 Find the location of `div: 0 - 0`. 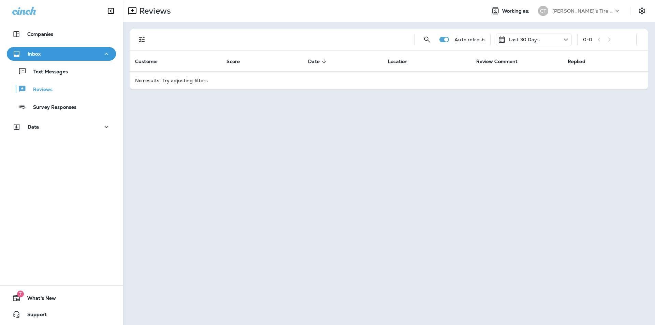

div: 0 - 0 is located at coordinates (588, 40).